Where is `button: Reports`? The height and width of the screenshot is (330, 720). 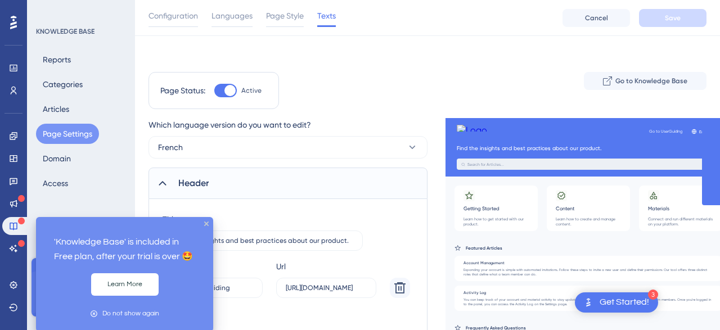
button: Reports is located at coordinates (57, 60).